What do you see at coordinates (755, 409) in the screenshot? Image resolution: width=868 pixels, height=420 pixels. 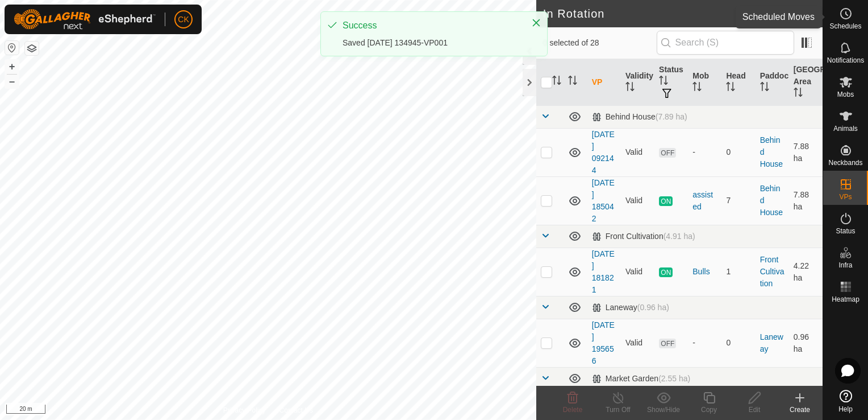 I see `div: Edit` at bounding box center [755, 409].